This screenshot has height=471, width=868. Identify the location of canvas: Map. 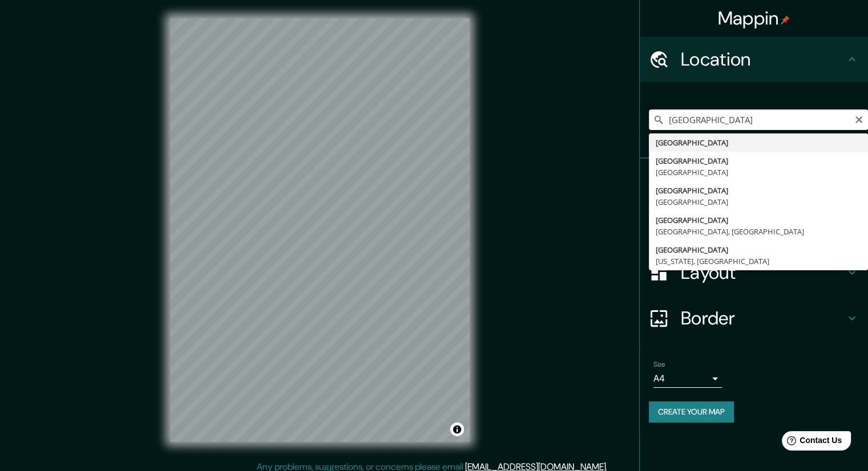
(320, 230).